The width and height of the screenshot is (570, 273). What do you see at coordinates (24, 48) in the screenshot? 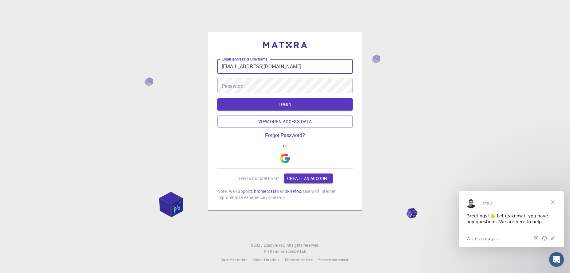
I see `span: Write a reply…` at bounding box center [24, 48].